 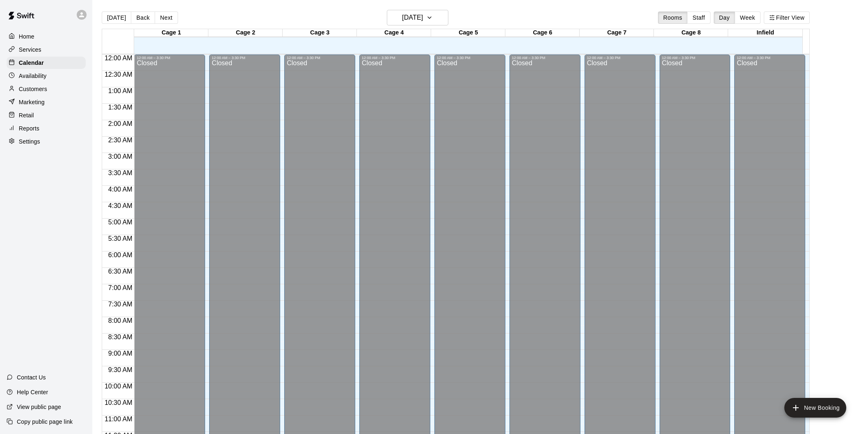 What do you see at coordinates (120, 271) in the screenshot?
I see `span: 6:30 AM` at bounding box center [120, 271].